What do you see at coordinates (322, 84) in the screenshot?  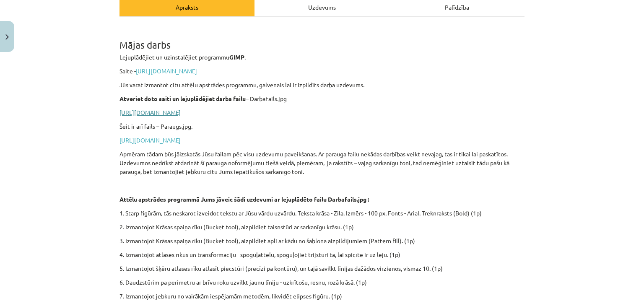 I see `p: Jūs varat izmantot citu attēlu apstrādes programmu, galvenais lai ir izpildīts darba uzdevums.` at bounding box center [322, 84].